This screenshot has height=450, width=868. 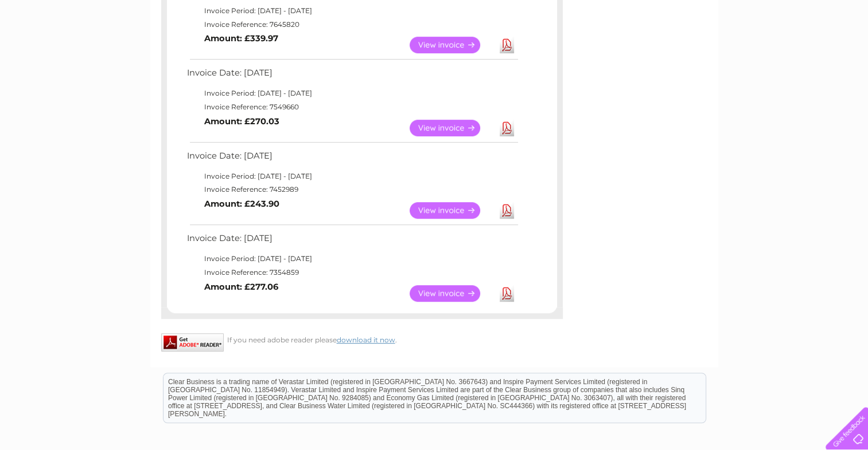 What do you see at coordinates (352, 273) in the screenshot?
I see `td: Invoice Reference: 7354859` at bounding box center [352, 273].